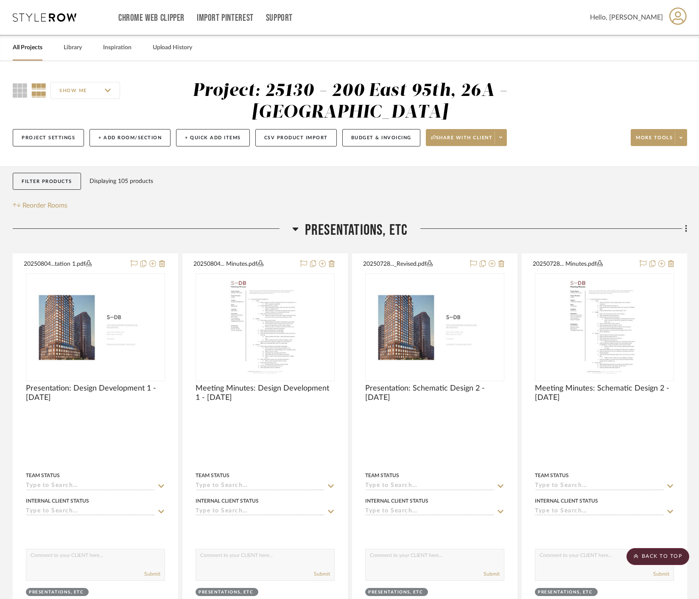 The height and width of the screenshot is (599, 699). What do you see at coordinates (296, 137) in the screenshot?
I see `button: CSV Product Import` at bounding box center [296, 137].